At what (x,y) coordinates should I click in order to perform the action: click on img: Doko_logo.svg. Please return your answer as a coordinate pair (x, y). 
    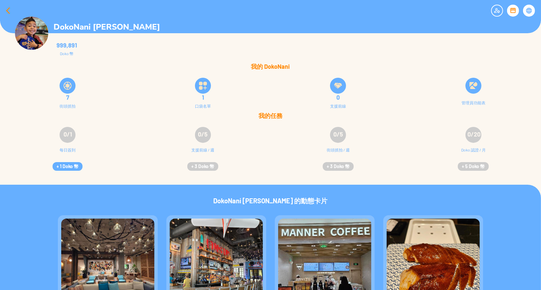
    Looking at the image, I should click on (473, 86).